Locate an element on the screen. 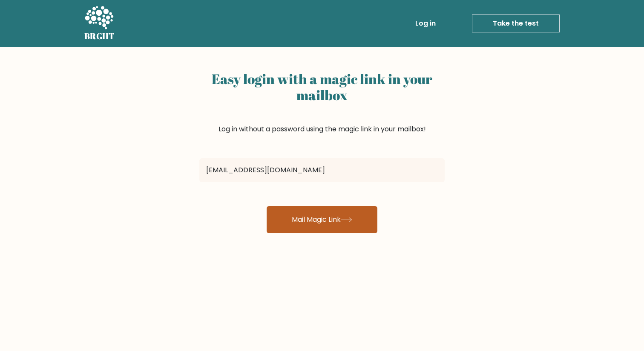 This screenshot has width=644, height=351. a: BRGHT is located at coordinates (100, 23).